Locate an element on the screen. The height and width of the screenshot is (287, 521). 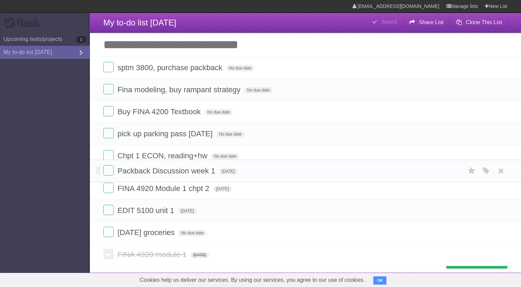
button: OK is located at coordinates (380, 281).